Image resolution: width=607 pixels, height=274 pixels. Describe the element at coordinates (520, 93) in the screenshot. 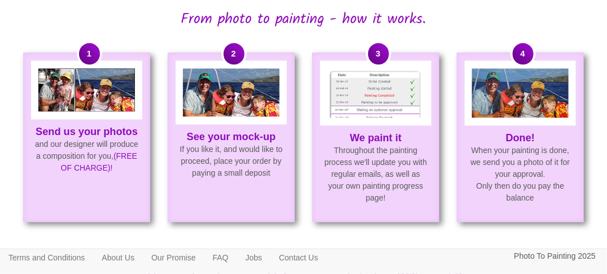

I see `img: Finished Painting` at that location.